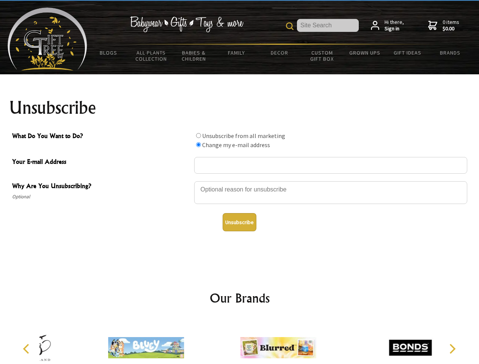 This screenshot has height=364, width=479. I want to click on strong: $0.00, so click(451, 29).